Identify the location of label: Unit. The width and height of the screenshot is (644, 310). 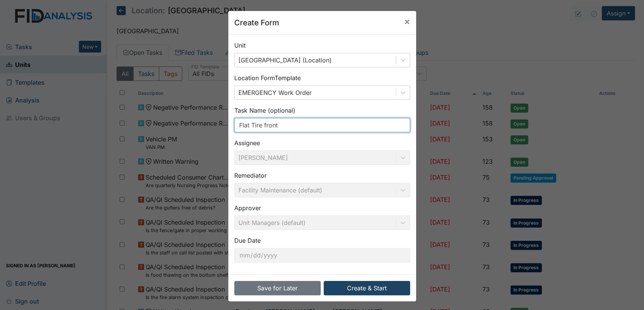
(240, 46).